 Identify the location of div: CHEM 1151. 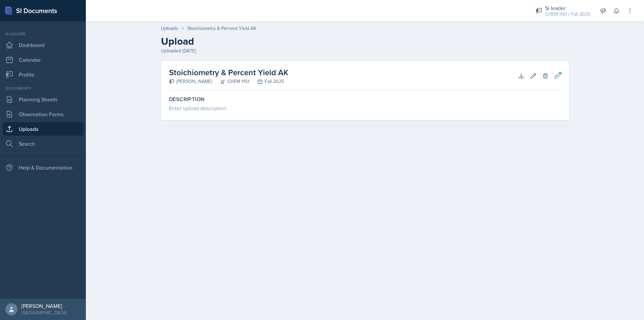
(230, 81).